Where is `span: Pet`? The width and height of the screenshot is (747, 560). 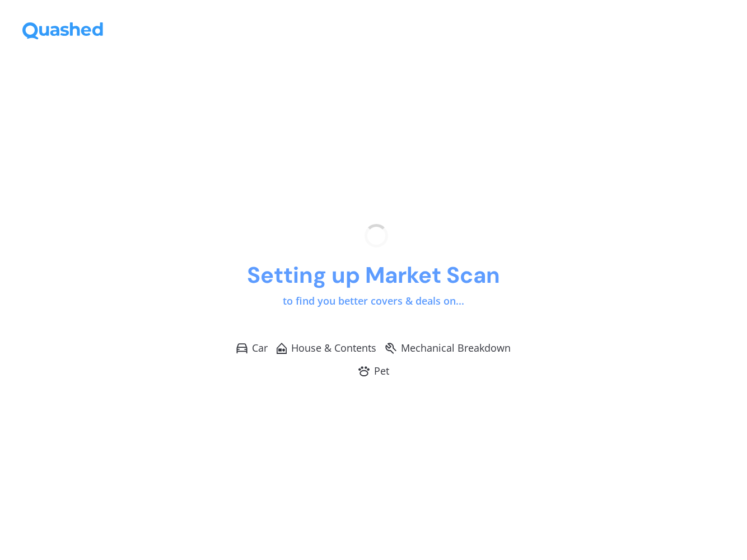 span: Pet is located at coordinates (381, 370).